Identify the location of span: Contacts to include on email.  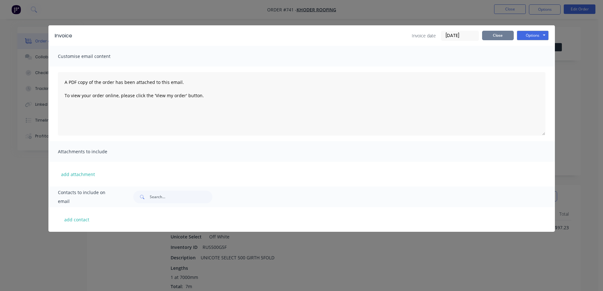
(88, 197).